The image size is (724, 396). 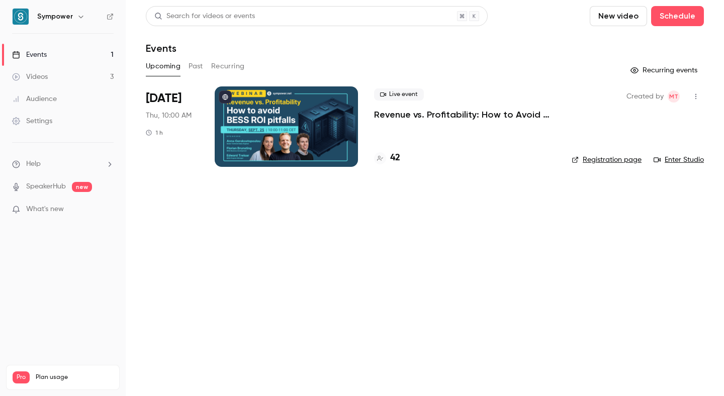 I want to click on div: Settings, so click(x=32, y=121).